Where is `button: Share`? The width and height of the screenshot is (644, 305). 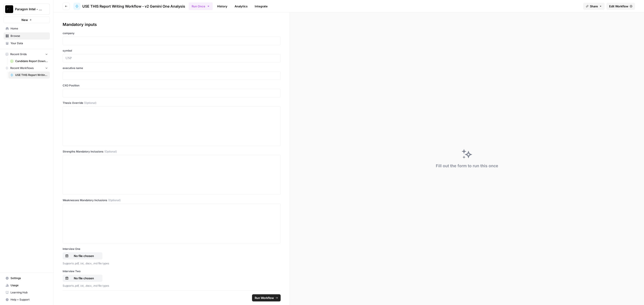 button: Share is located at coordinates (594, 6).